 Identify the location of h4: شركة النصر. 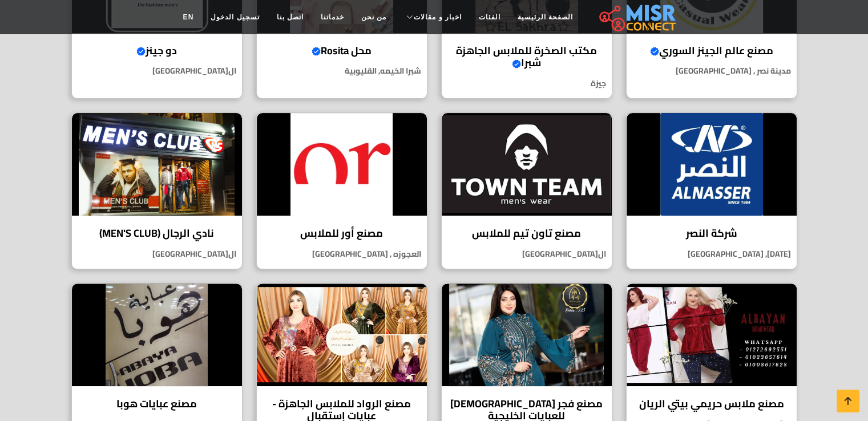
(712, 234).